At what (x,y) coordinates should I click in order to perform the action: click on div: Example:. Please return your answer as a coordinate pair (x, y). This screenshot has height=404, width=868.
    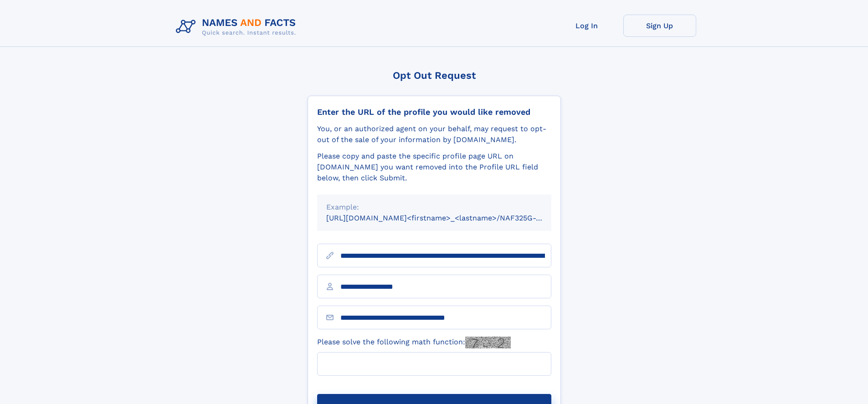
    Looking at the image, I should click on (435, 207).